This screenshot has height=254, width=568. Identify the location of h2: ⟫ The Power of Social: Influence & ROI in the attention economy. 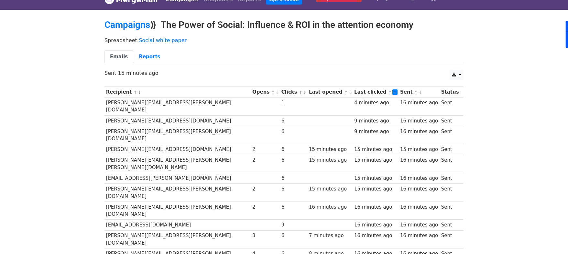
(284, 25).